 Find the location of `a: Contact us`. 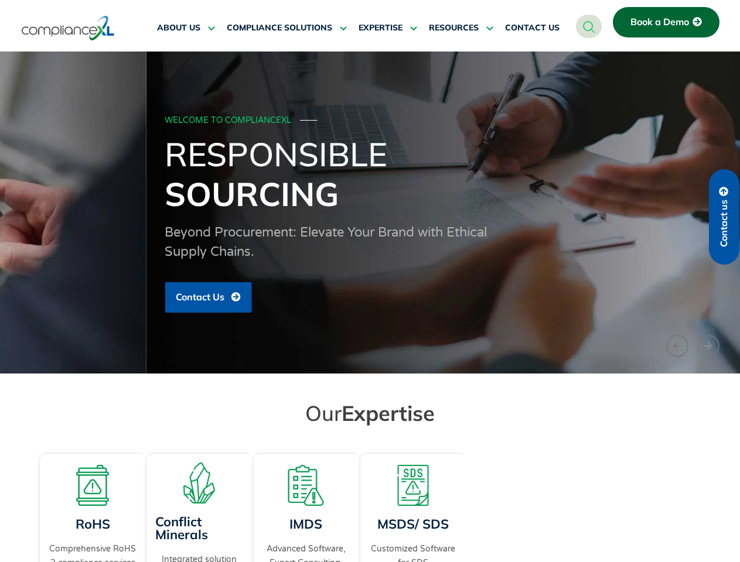

a: Contact us is located at coordinates (724, 217).